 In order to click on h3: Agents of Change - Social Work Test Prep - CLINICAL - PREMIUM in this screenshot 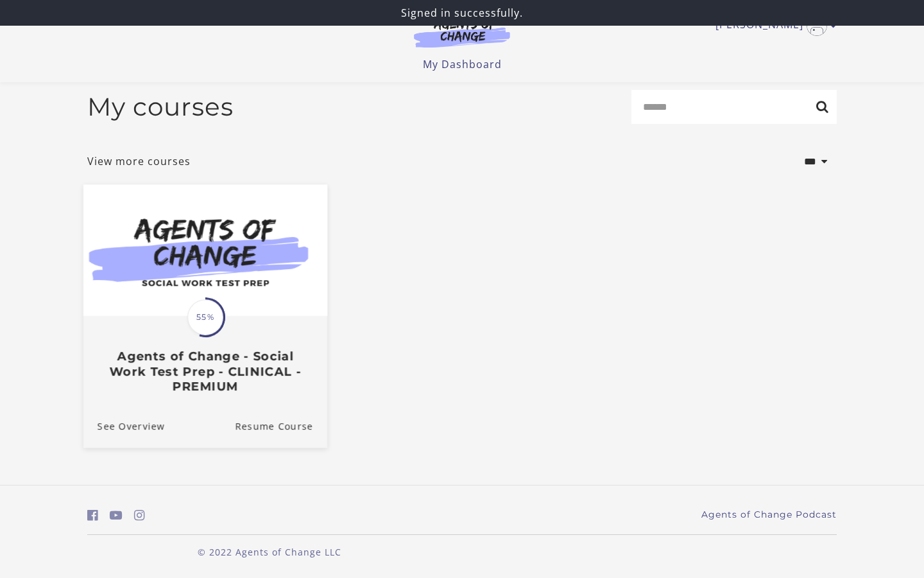, I will do `click(206, 372)`.